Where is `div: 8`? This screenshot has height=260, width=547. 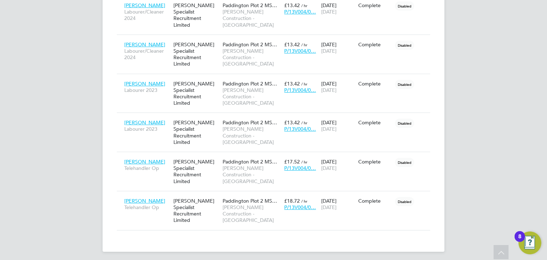
div: 8 is located at coordinates (519, 241).